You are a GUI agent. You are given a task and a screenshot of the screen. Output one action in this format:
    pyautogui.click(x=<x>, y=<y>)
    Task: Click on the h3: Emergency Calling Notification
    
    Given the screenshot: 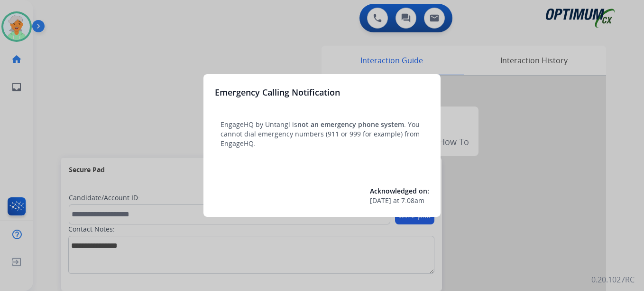 What is the action you would take?
    pyautogui.click(x=278, y=92)
    